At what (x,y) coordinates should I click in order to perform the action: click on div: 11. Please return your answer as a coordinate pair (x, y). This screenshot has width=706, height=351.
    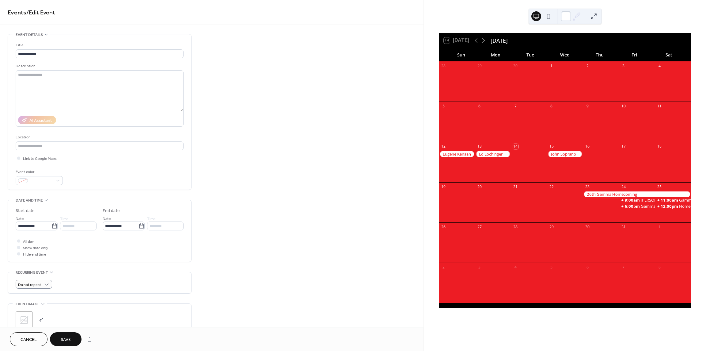
    Looking at the image, I should click on (660, 106).